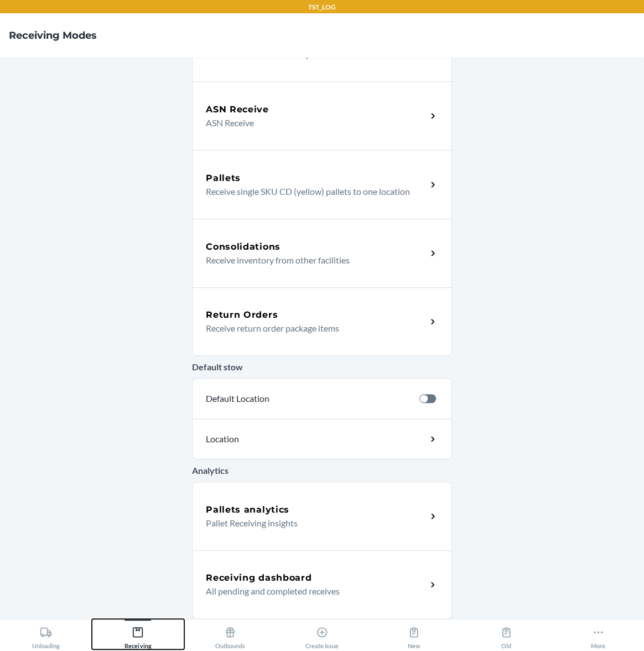  I want to click on button: New, so click(414, 634).